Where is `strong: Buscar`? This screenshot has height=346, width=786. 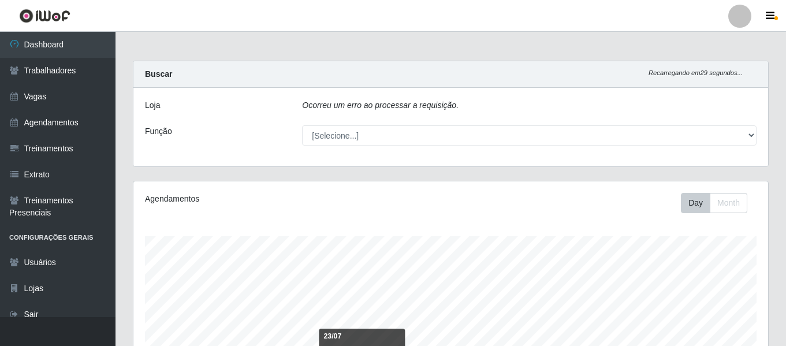 strong: Buscar is located at coordinates (158, 74).